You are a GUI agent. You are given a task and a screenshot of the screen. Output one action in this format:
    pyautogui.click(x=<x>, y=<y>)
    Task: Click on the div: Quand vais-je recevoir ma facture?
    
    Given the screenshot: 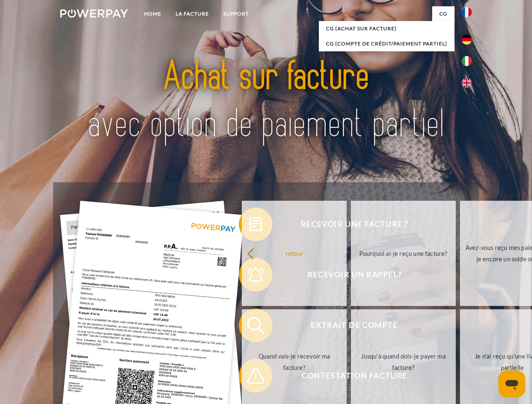 What is the action you would take?
    pyautogui.click(x=294, y=362)
    